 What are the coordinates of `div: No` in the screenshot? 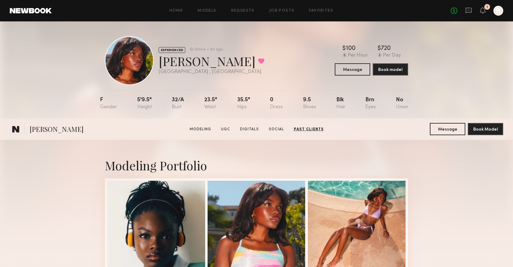 It's located at (402, 103).